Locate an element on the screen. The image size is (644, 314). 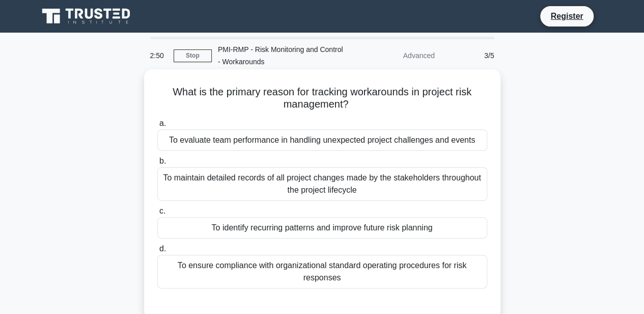
a: Register is located at coordinates (567, 16).